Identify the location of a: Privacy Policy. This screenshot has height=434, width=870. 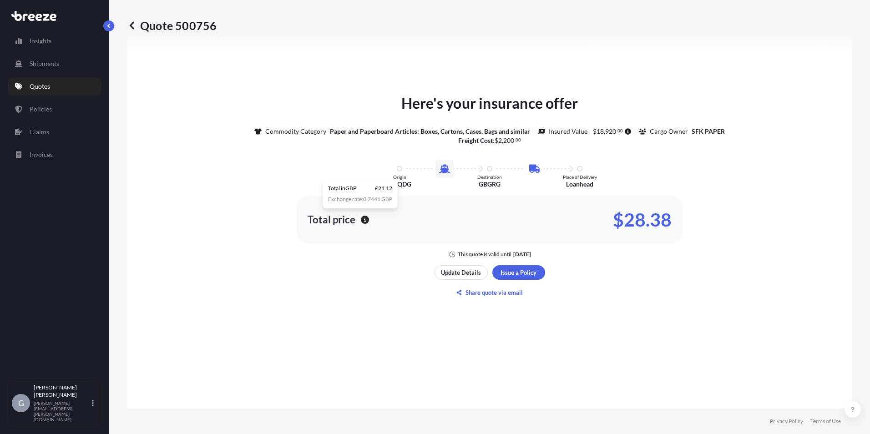
(786, 421).